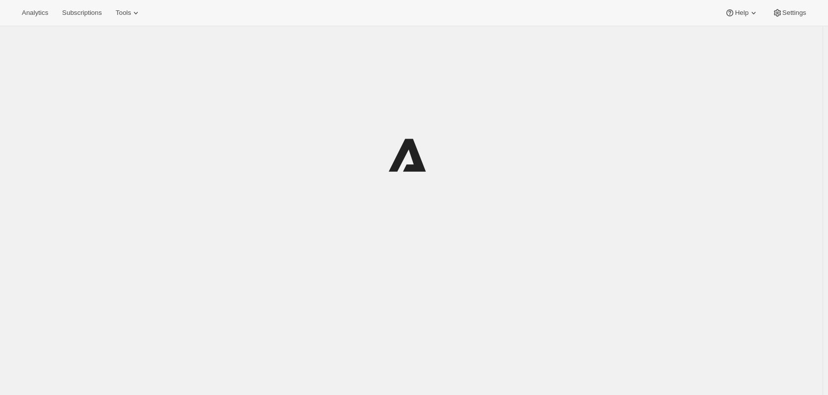 This screenshot has height=395, width=828. Describe the element at coordinates (741, 13) in the screenshot. I see `button: Help` at that location.